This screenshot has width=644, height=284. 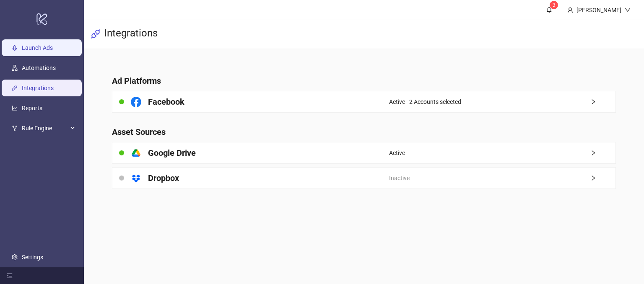 I want to click on span: Rule Engine, so click(x=45, y=129).